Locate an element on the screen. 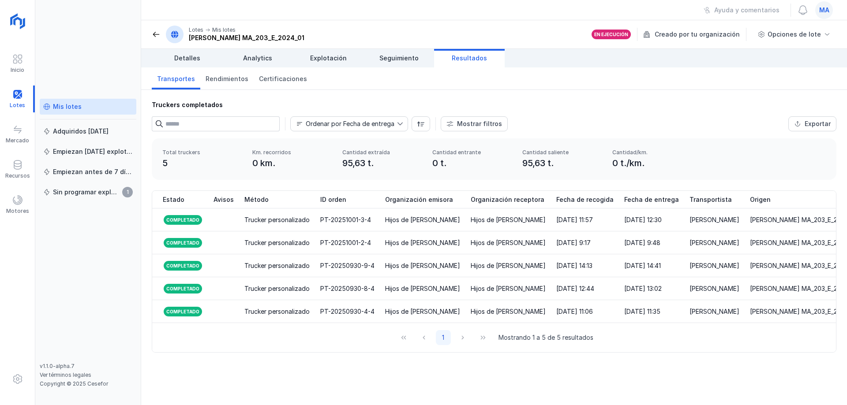 This screenshot has height=405, width=847. a: Detalles is located at coordinates (187, 58).